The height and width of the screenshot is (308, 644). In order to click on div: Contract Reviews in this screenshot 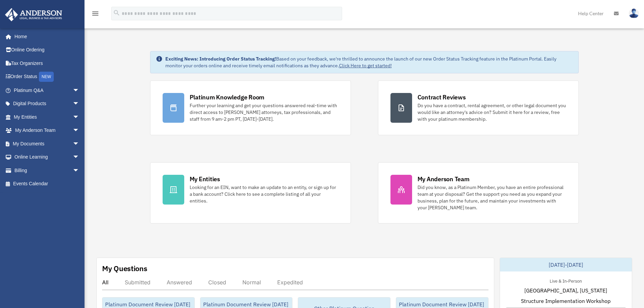, I will do `click(442, 97)`.